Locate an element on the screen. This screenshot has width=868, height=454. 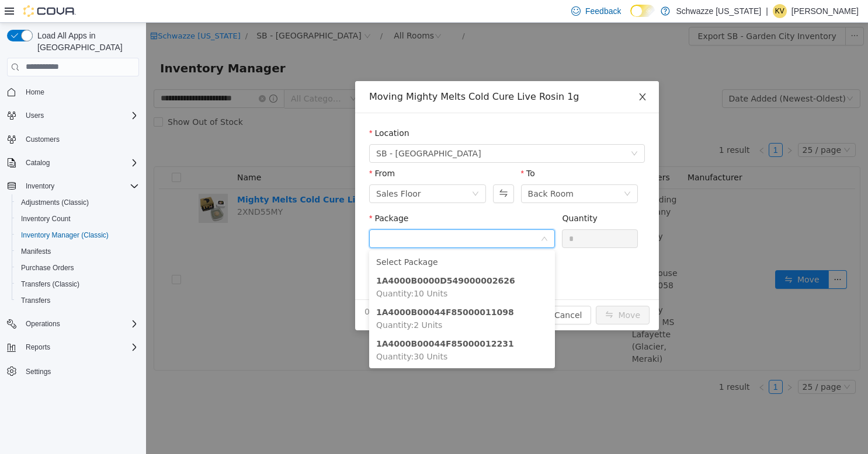
a: Transfers is located at coordinates (35, 300).